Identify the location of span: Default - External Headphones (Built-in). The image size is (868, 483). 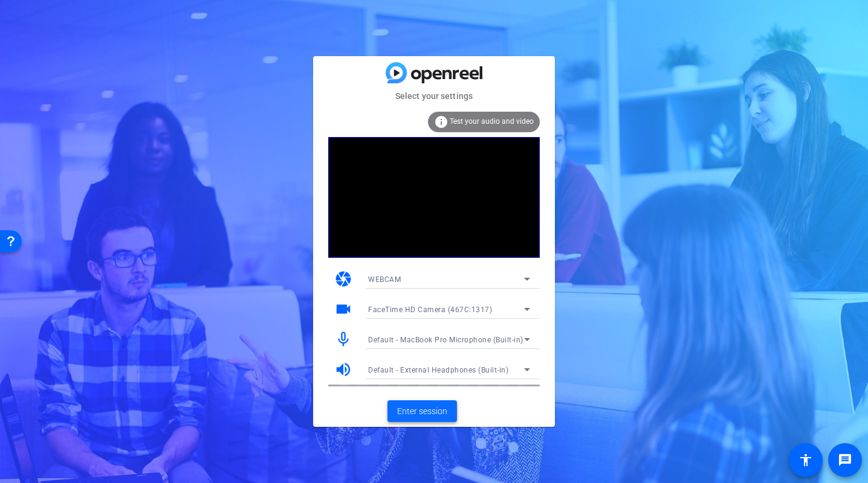
(439, 370).